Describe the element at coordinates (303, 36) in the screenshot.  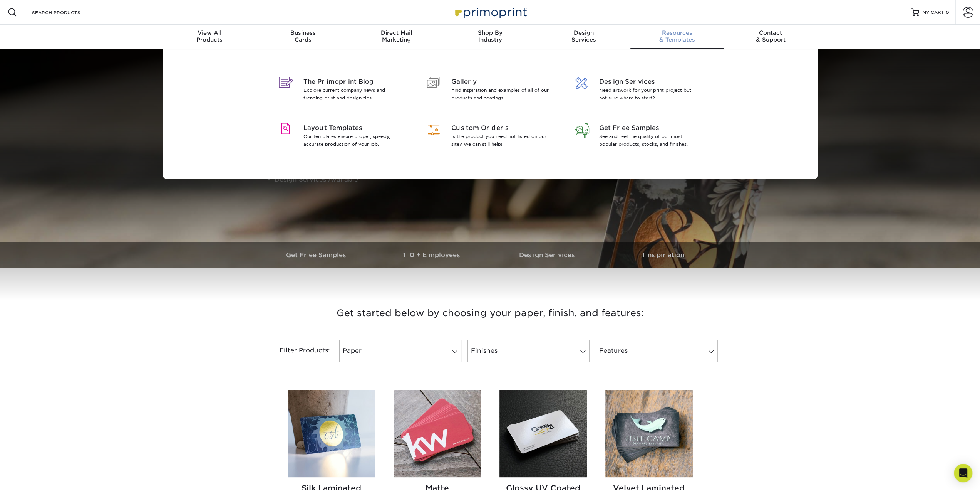
I see `div: Cards` at that location.